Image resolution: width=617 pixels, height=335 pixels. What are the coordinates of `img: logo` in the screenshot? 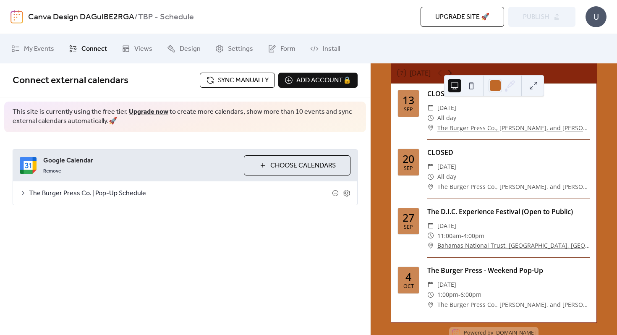 It's located at (17, 17).